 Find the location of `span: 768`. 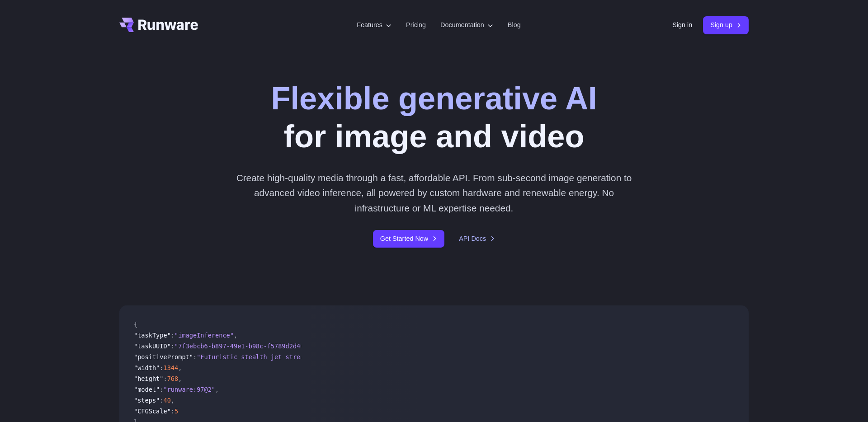

span: 768 is located at coordinates (173, 379).